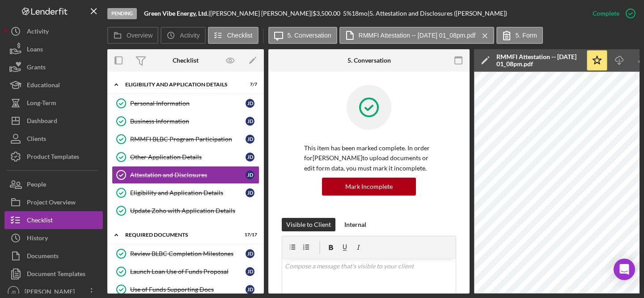 This screenshot has height=298, width=644. What do you see at coordinates (36, 185) in the screenshot?
I see `div: People` at bounding box center [36, 185].